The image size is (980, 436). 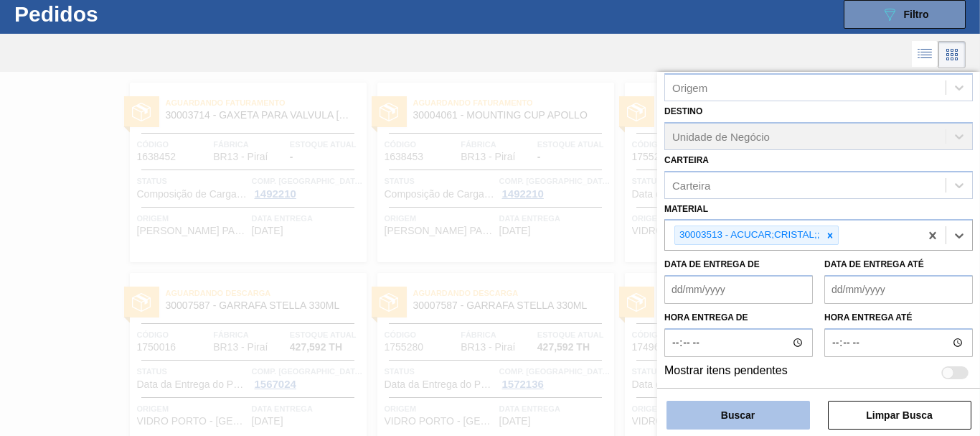 What do you see at coordinates (712, 264) in the screenshot?
I see `label: Data de Entrega de` at bounding box center [712, 264].